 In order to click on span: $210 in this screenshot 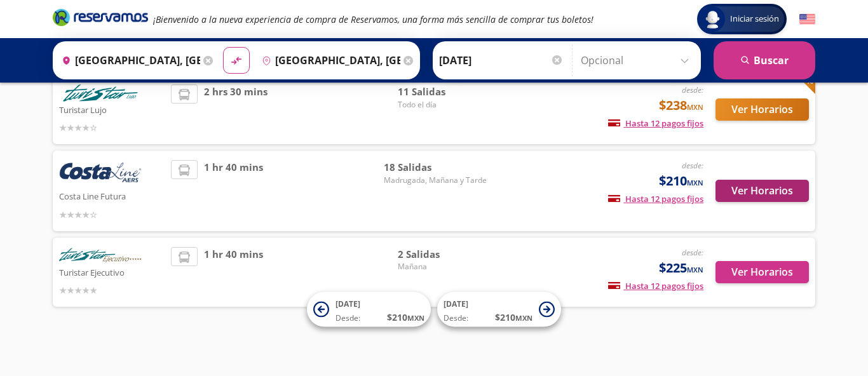, I will do `click(682, 181)`.